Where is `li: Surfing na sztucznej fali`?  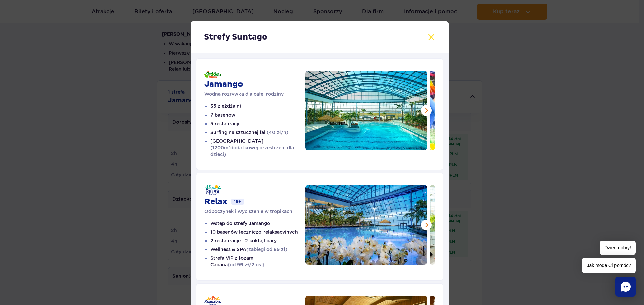 li: Surfing na sztucznej fali is located at coordinates (257, 133).